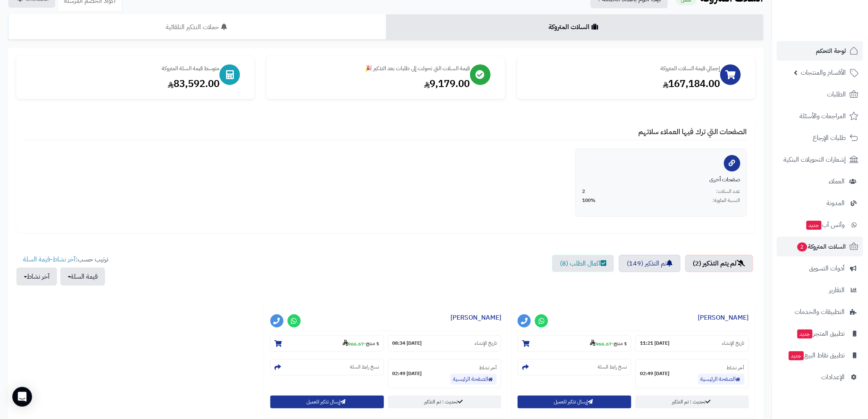 The width and height of the screenshot is (868, 419). Describe the element at coordinates (820, 160) in the screenshot. I see `a: إشعارات التحويلات البنكية` at that location.